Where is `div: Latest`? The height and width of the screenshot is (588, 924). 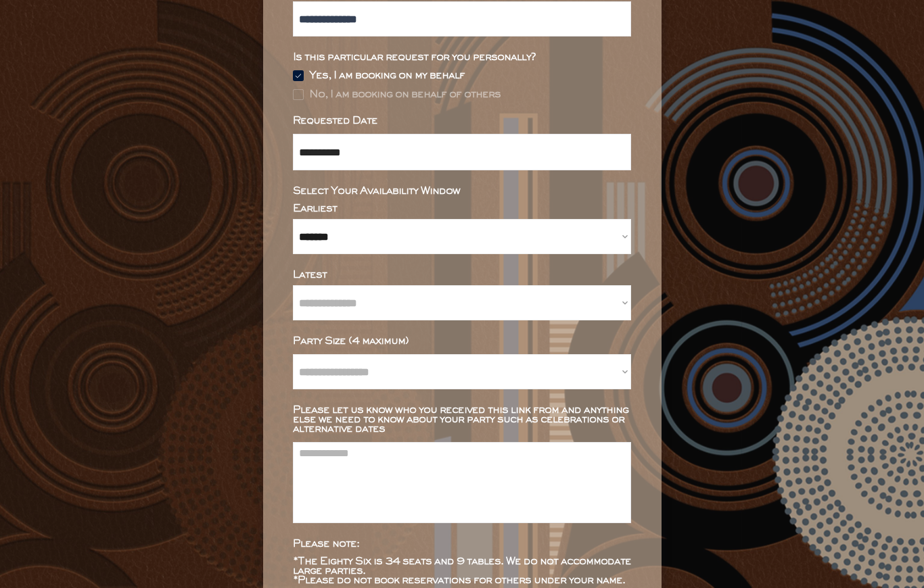
div: Latest is located at coordinates (462, 275).